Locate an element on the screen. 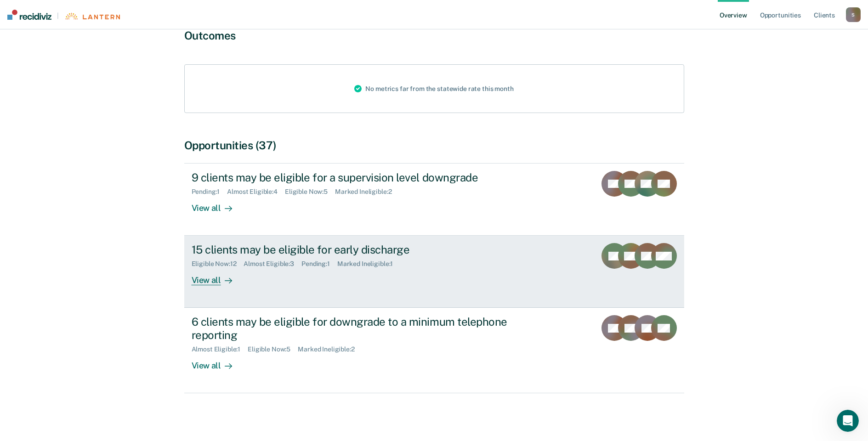 This screenshot has width=868, height=441. div: S is located at coordinates (854, 14).